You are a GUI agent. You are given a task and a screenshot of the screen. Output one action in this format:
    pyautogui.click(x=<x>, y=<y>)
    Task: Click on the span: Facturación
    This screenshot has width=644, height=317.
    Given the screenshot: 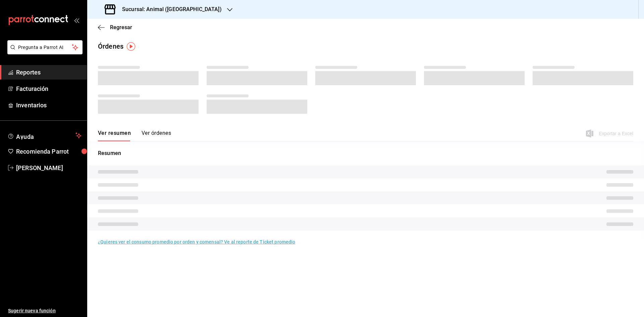 What is the action you would take?
    pyautogui.click(x=49, y=89)
    